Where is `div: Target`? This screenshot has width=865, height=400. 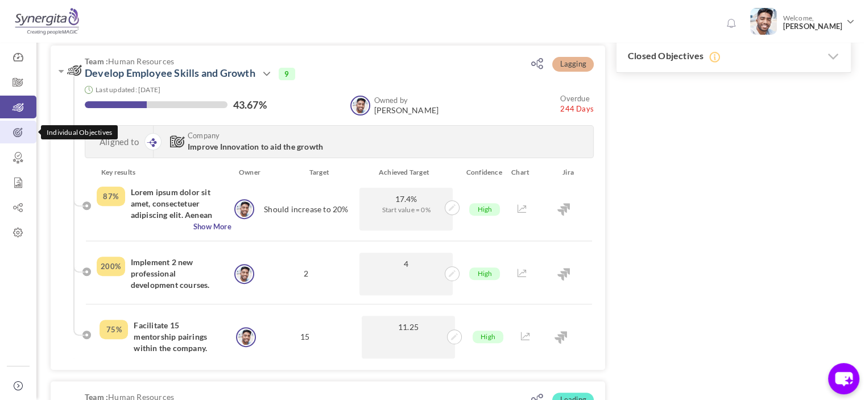 div: Target is located at coordinates (313, 172).